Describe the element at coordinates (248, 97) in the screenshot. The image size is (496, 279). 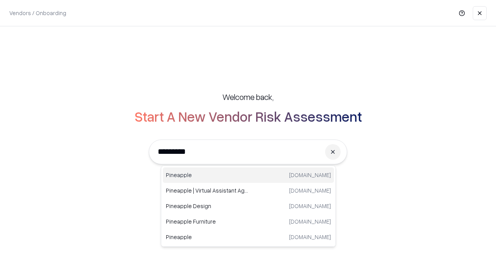
I see `h5: Welcome back,` at that location.